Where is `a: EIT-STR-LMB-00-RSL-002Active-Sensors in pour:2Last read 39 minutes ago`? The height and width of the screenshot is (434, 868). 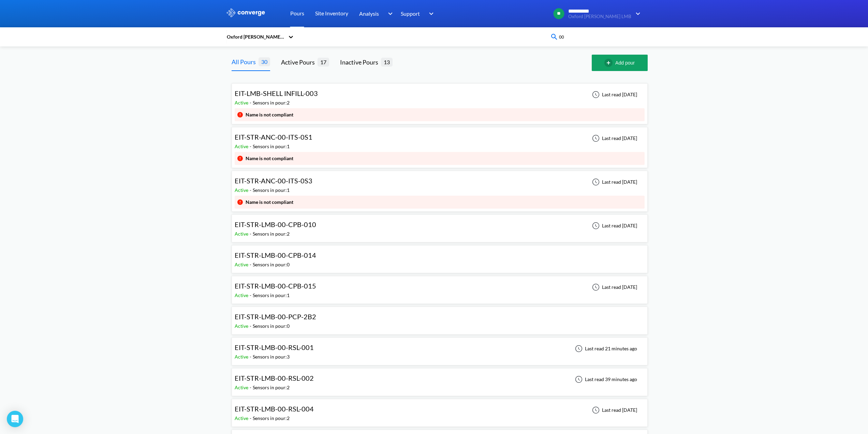 a: EIT-STR-LMB-00-RSL-002Active-Sensors in pour:2Last read 39 minutes ago is located at coordinates (439, 378).